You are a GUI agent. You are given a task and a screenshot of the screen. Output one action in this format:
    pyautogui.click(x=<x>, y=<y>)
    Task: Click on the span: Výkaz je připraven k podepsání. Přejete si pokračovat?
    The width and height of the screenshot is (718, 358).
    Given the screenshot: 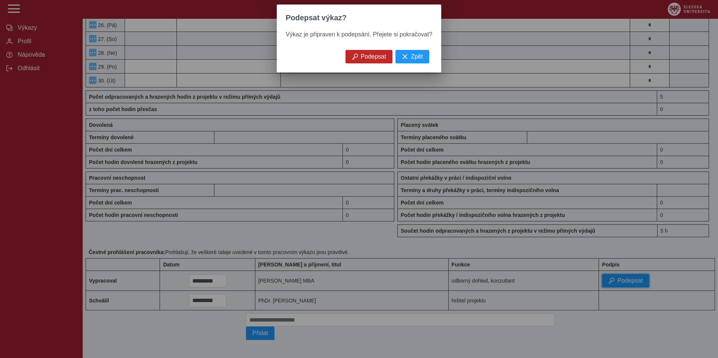 What is the action you would take?
    pyautogui.click(x=359, y=34)
    